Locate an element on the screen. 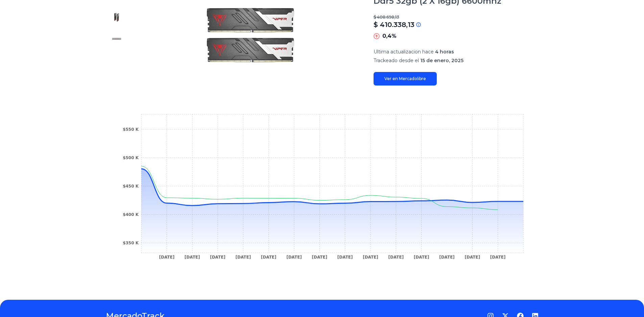 The width and height of the screenshot is (644, 317). p: 0,4% is located at coordinates (390, 36).